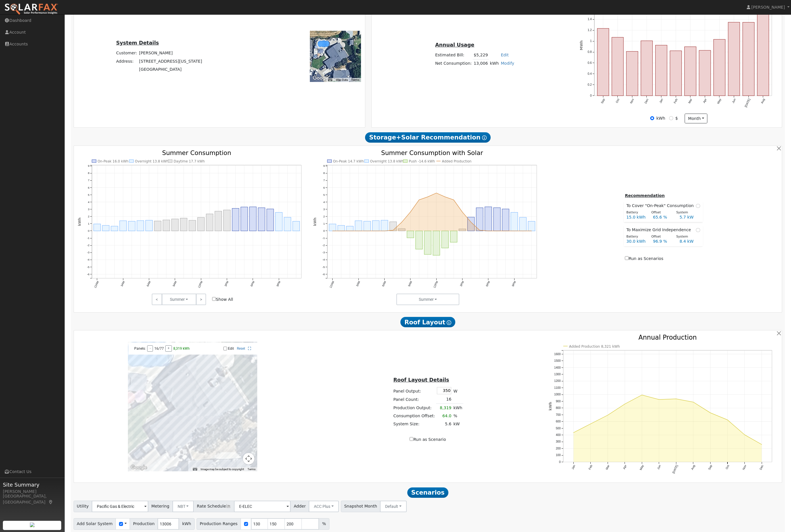  I want to click on span: Panels:, so click(140, 349).